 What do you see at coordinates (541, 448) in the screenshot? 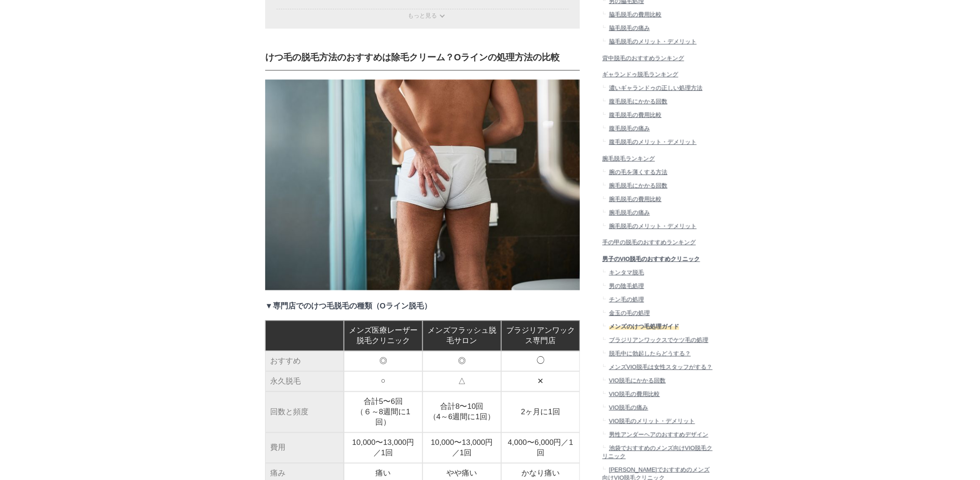
I see `td: 4,000〜6,000円／1回` at bounding box center [541, 448].